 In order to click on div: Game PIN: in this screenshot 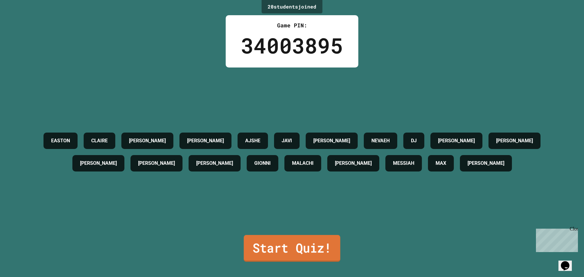, I will do `click(292, 25)`.